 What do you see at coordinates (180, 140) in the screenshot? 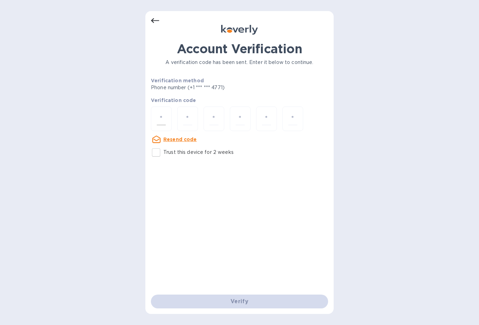
I see `u: Resend code` at bounding box center [180, 140].